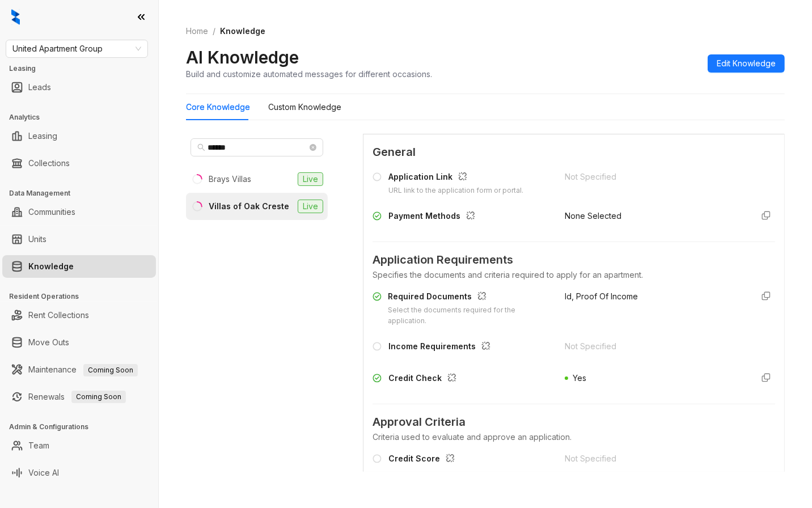  I want to click on a: Leasing, so click(43, 136).